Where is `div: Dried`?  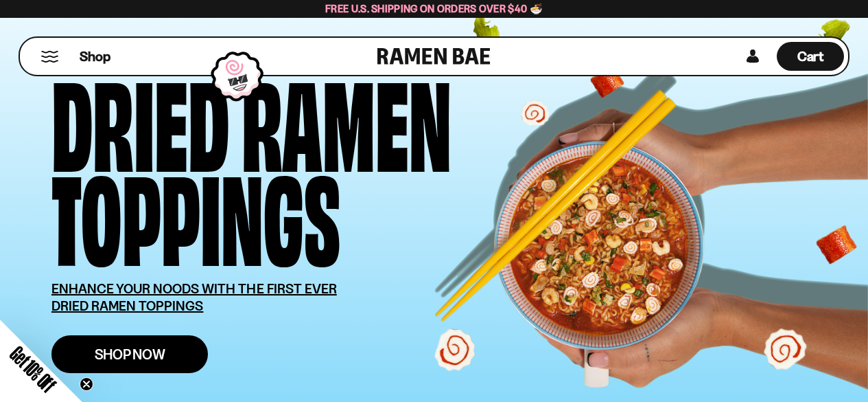
div: Dried is located at coordinates (140, 118).